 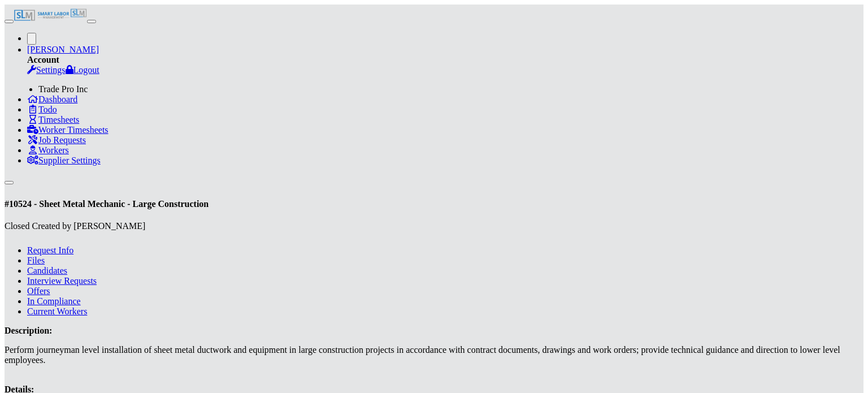 What do you see at coordinates (57, 311) in the screenshot?
I see `a: Current Workers` at bounding box center [57, 311].